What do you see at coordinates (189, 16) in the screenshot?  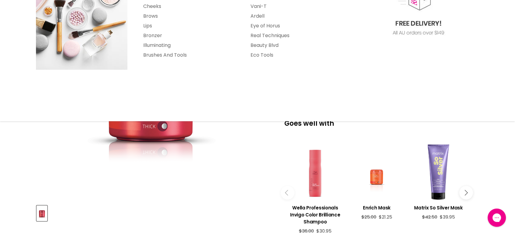 I see `a: Brows` at bounding box center [189, 16].